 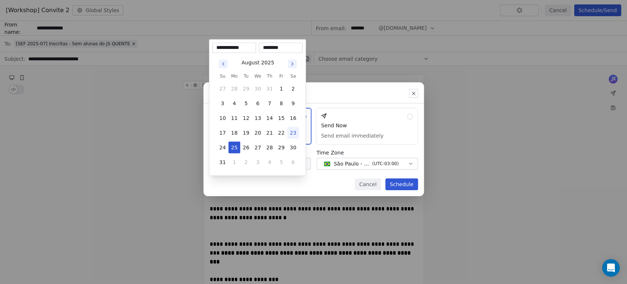 What do you see at coordinates (258, 118) in the screenshot?
I see `button: 13` at bounding box center [258, 118].